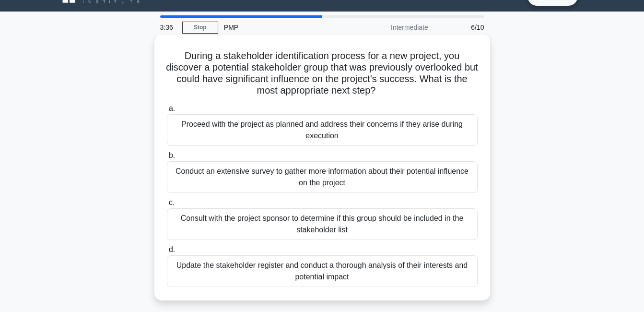 This screenshot has width=644, height=312. I want to click on span: d., so click(172, 249).